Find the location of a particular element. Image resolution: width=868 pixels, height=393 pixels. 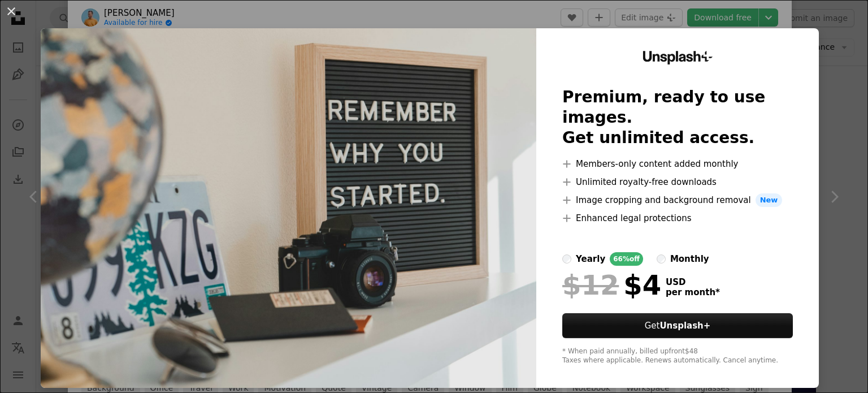

input: monthly is located at coordinates (661, 259).